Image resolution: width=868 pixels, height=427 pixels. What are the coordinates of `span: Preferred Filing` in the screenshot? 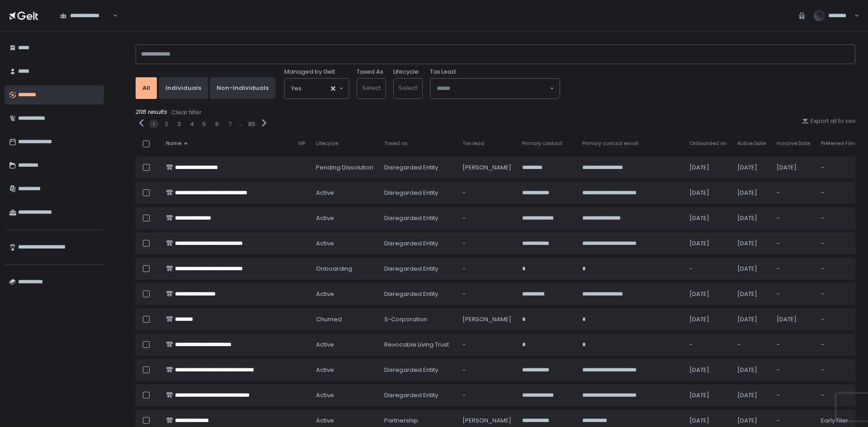 It's located at (840, 143).